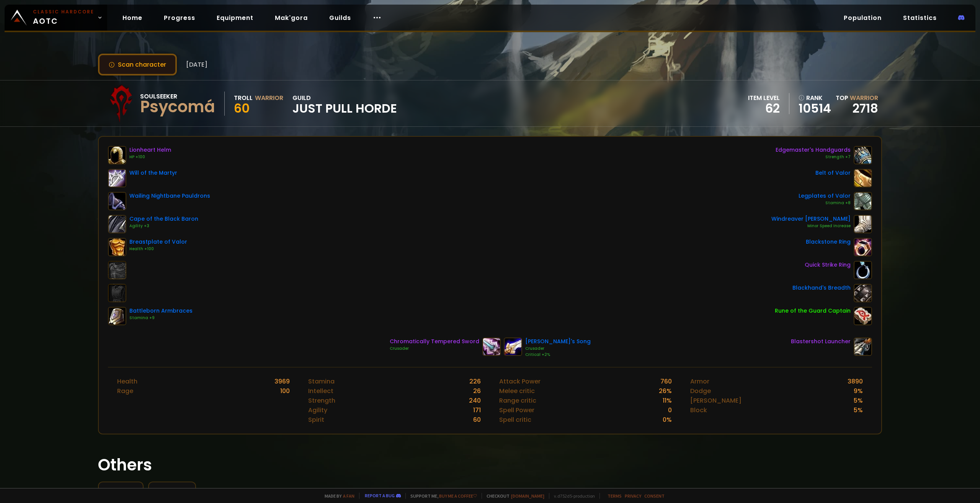 The width and height of the screenshot is (980, 503). What do you see at coordinates (825, 196) in the screenshot?
I see `div: Legplates of Valor` at bounding box center [825, 196].